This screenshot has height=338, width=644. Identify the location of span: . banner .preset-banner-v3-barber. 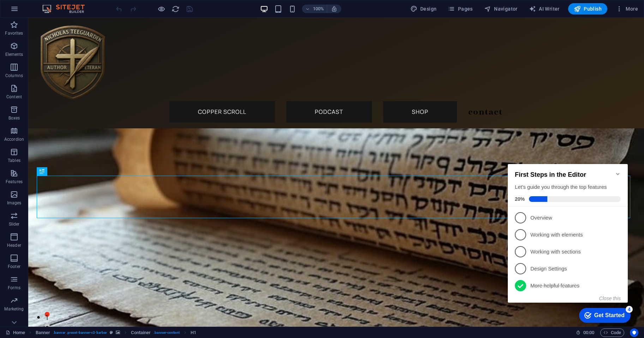
(80, 332).